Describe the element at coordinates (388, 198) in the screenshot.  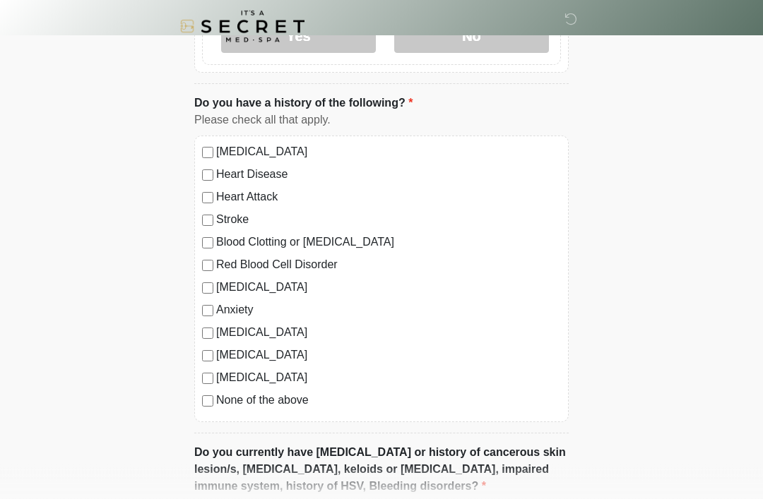
I see `label: Heart Attack` at that location.